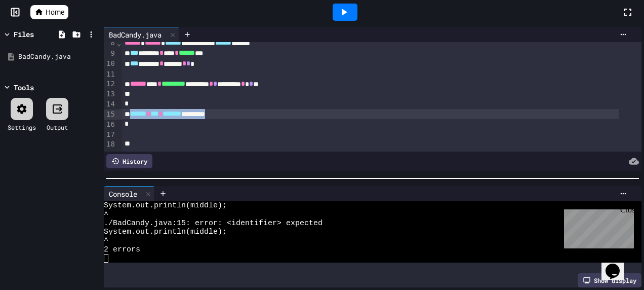 This screenshot has width=644, height=290. Describe the element at coordinates (57, 127) in the screenshot. I see `div: Output` at that location.